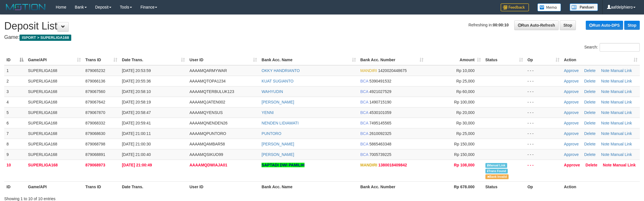 Image resolution: width=644 pixels, height=201 pixels. What do you see at coordinates (15, 170) in the screenshot?
I see `td: 10` at bounding box center [15, 170].